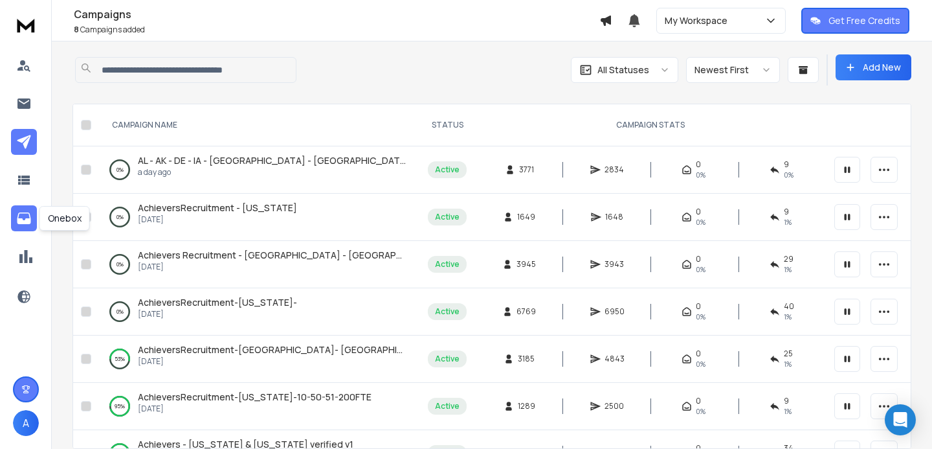 The image size is (932, 449). I want to click on span: 40, so click(789, 306).